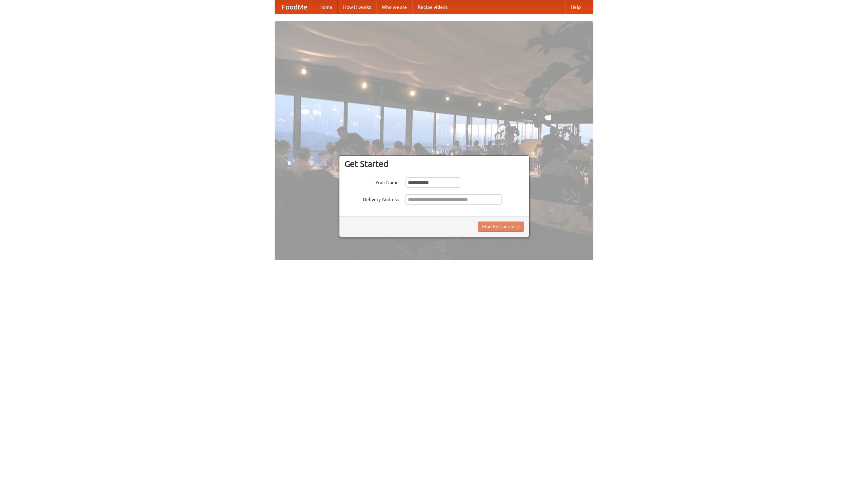 The image size is (868, 480). I want to click on a: Who we are, so click(394, 7).